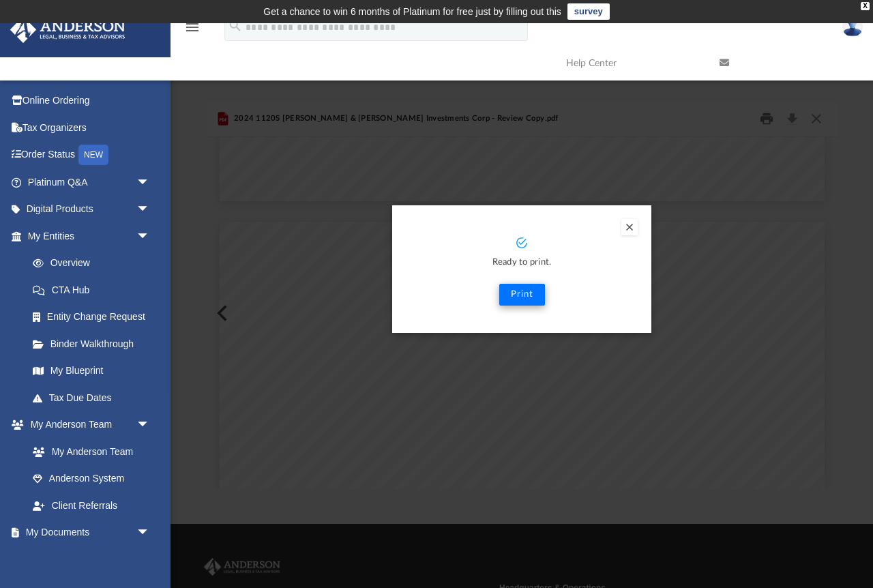  Describe the element at coordinates (95, 263) in the screenshot. I see `a: Overview` at that location.